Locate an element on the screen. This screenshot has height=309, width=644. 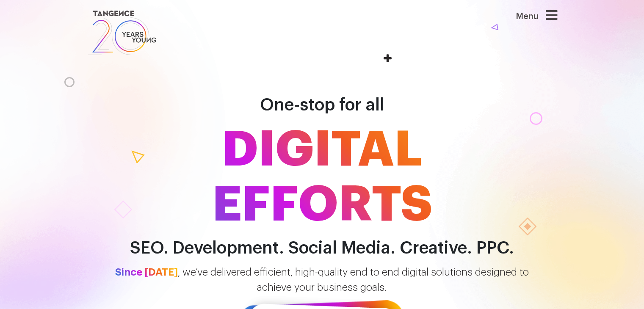
p: , we’ve delivered efficient, high-quality end to end digital solutions designed to achieve your b... is located at coordinates (322, 280).